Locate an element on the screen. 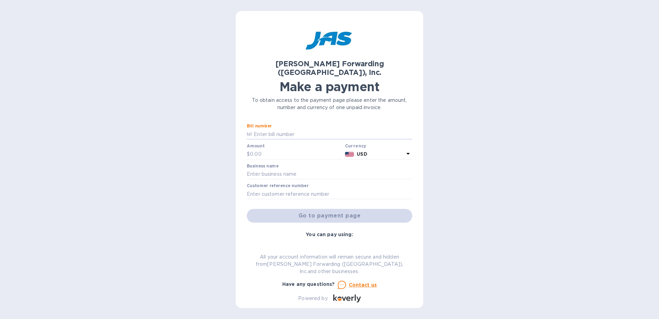  label: Amount is located at coordinates (255, 146).